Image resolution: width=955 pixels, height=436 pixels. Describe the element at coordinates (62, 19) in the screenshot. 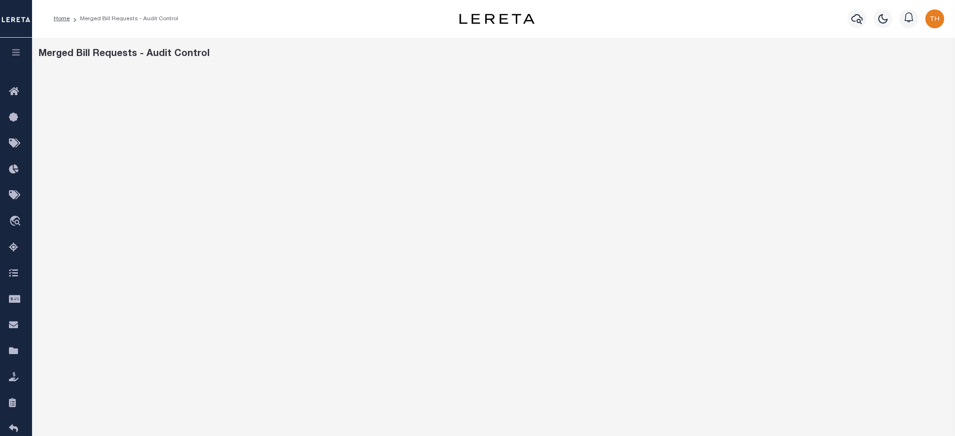

I see `a: Home` at that location.